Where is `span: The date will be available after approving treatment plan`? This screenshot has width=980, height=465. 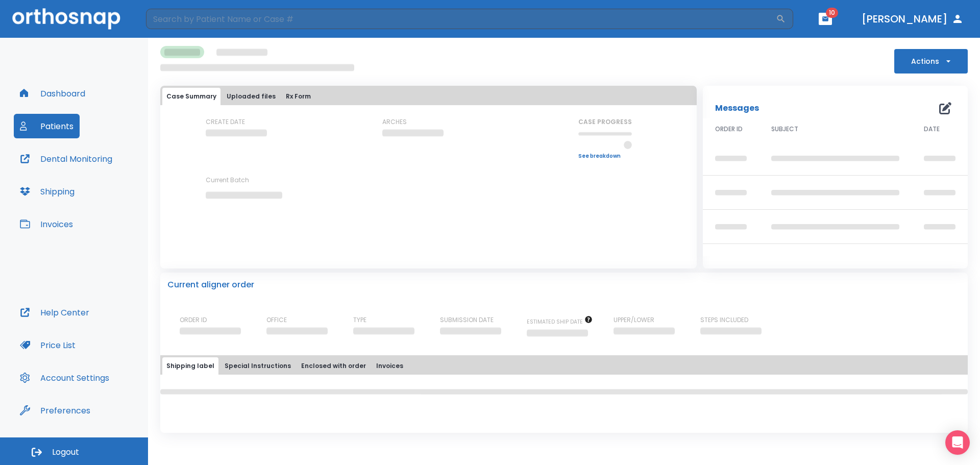
span: The date will be available after approving treatment plan is located at coordinates (560, 322).